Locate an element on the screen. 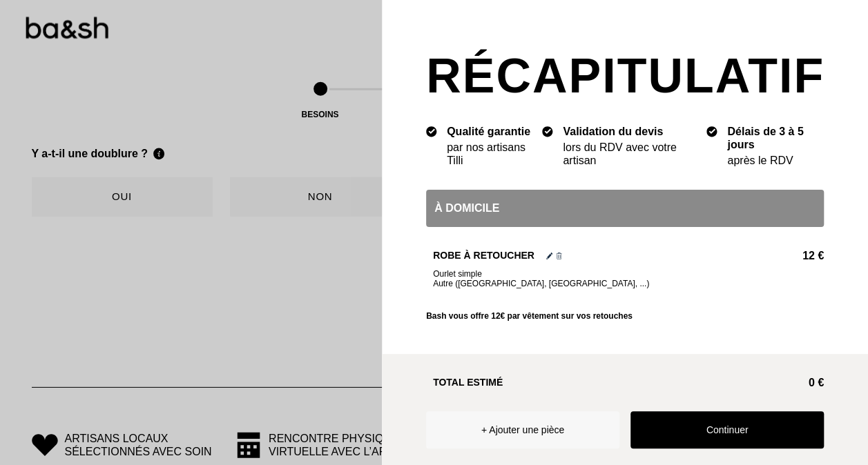  div: par nos artisans Tilli is located at coordinates (491, 154).